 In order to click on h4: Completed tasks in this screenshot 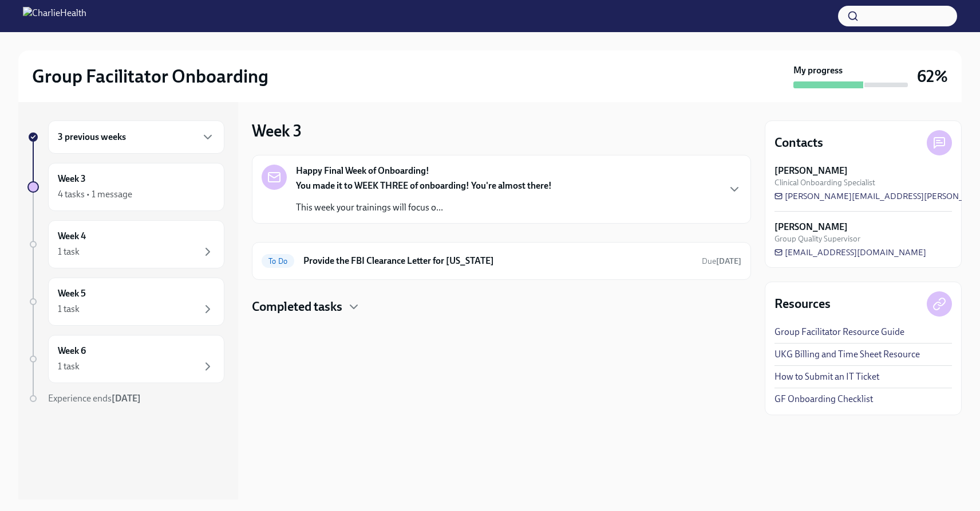, I will do `click(297, 306)`.